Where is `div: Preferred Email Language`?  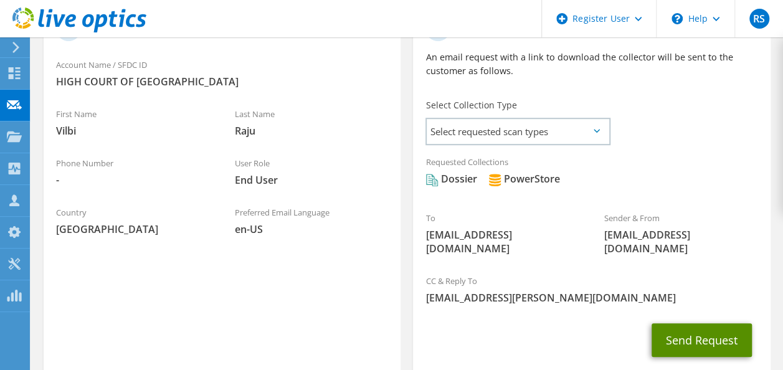 div: Preferred Email Language is located at coordinates (312, 221).